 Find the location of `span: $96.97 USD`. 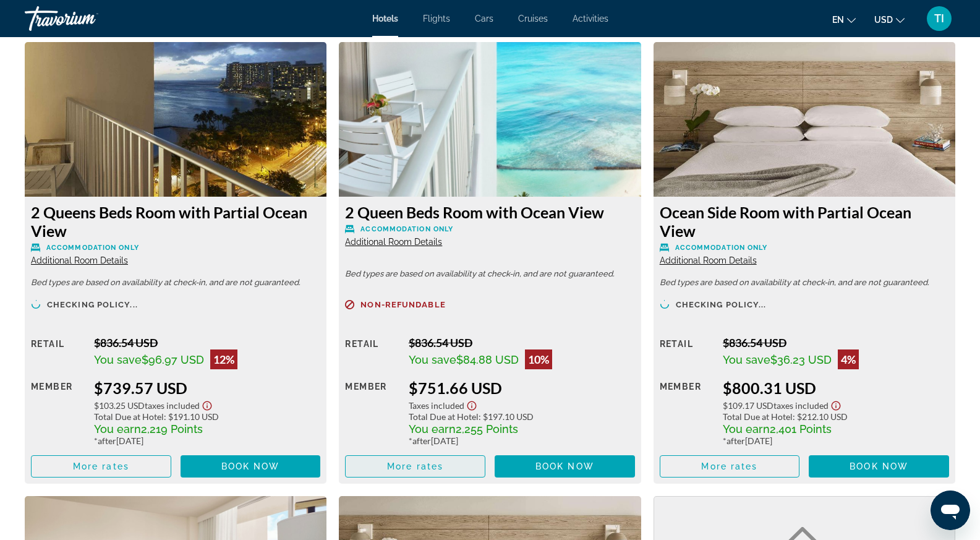

span: $96.97 USD is located at coordinates (172, 360).